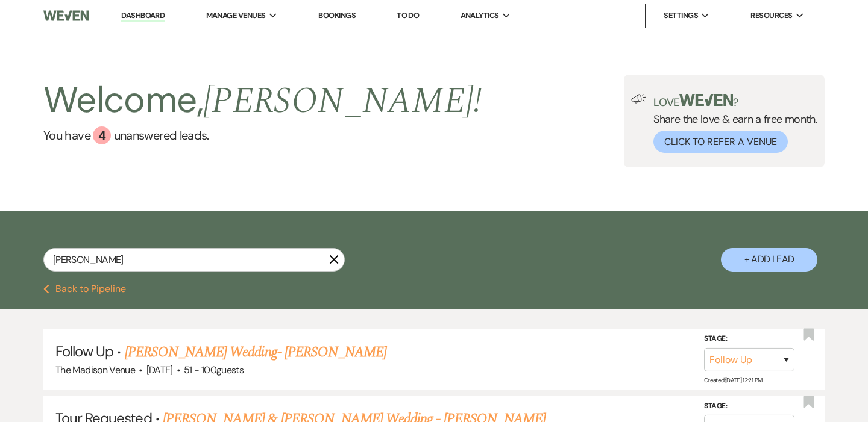  I want to click on h2: Welcome,, so click(262, 100).